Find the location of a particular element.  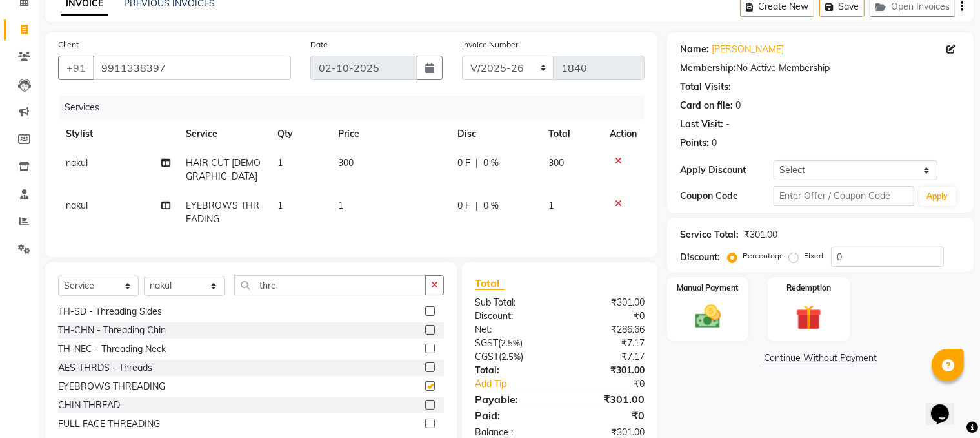

label: Percentage is located at coordinates (763, 256).